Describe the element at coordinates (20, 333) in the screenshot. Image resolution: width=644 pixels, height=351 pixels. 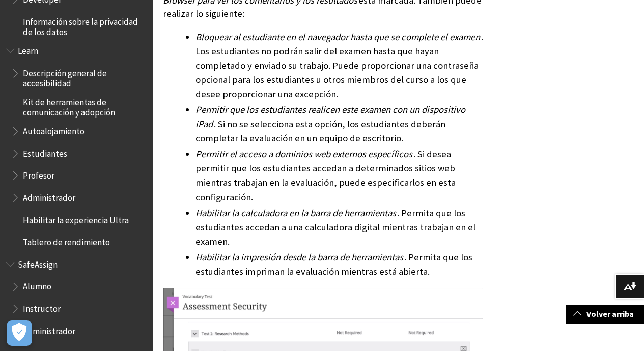
I see `button: Open Preferences` at that location.